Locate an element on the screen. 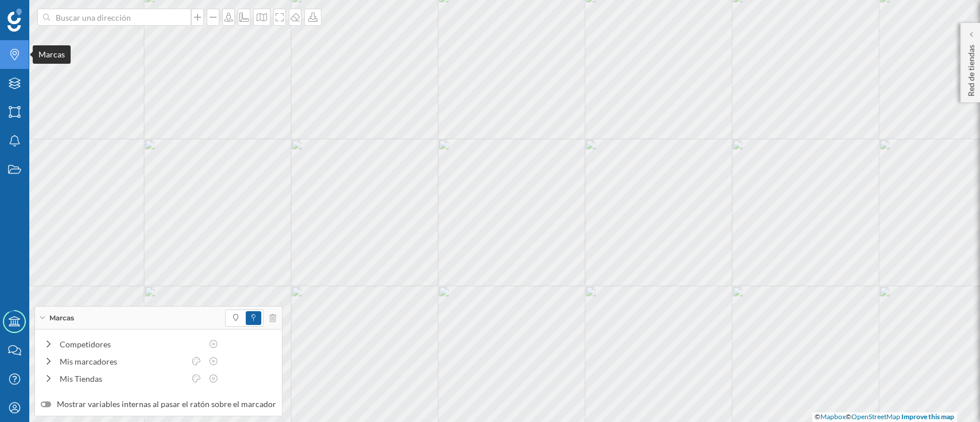 This screenshot has height=422, width=980. span: Soporte is located at coordinates (43, 13).